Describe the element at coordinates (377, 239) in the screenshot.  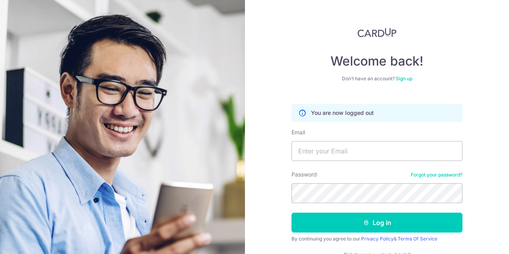
I see `div: By continuing you agree to our &` at that location.